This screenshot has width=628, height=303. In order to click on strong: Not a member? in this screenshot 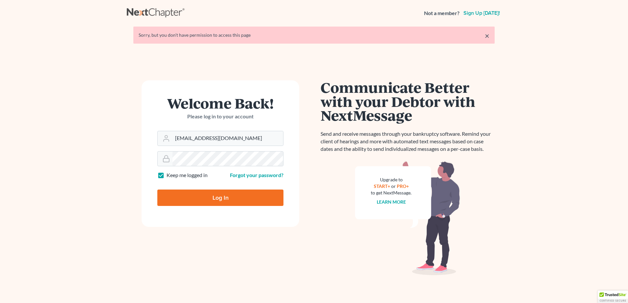, I will do `click(442, 13)`.